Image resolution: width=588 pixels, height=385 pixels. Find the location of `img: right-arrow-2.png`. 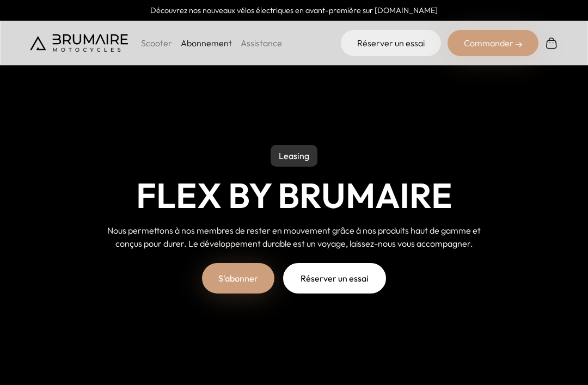

img: right-arrow-2.png is located at coordinates (519, 45).